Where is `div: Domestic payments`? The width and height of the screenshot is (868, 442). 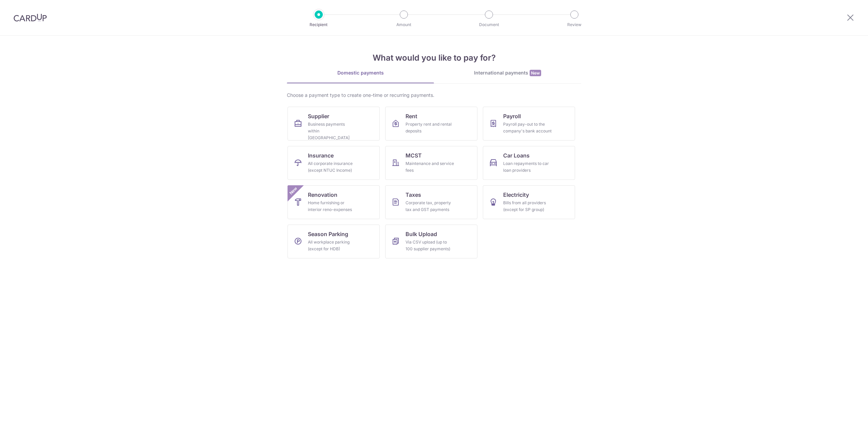 div: Domestic payments is located at coordinates (360, 73).